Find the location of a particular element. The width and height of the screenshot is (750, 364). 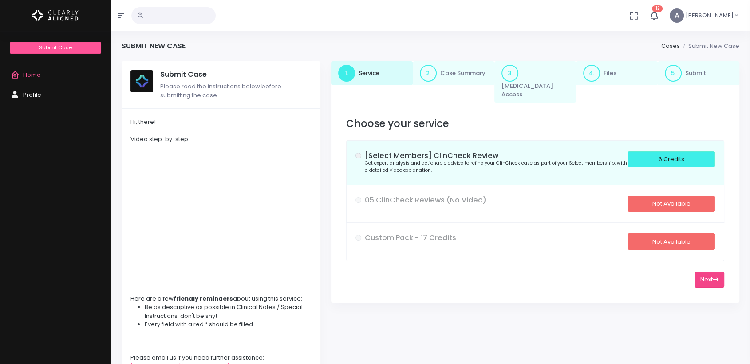

h5: 05 ClinCheck Reviews (No Video) is located at coordinates (496, 200).